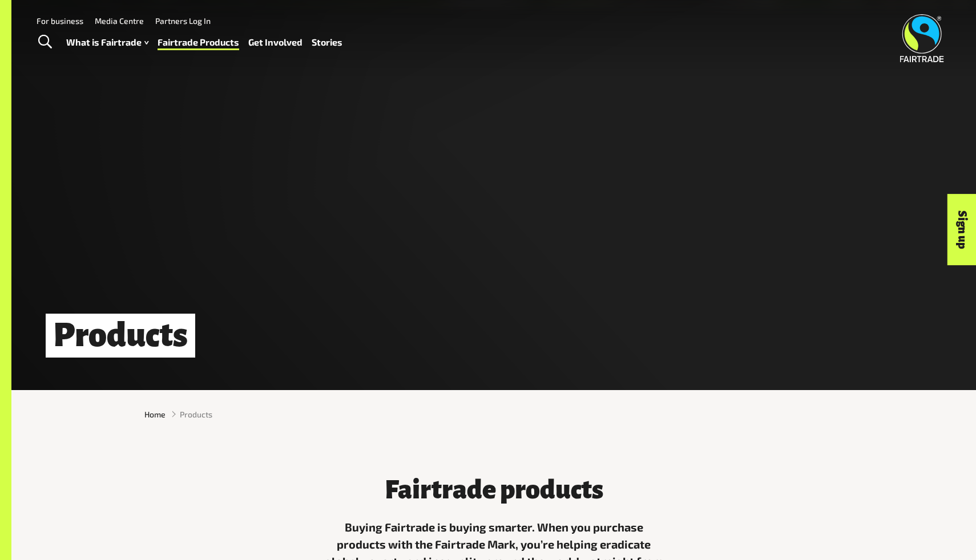 This screenshot has height=560, width=976. What do you see at coordinates (198, 42) in the screenshot?
I see `a: Fairtrade Products` at bounding box center [198, 42].